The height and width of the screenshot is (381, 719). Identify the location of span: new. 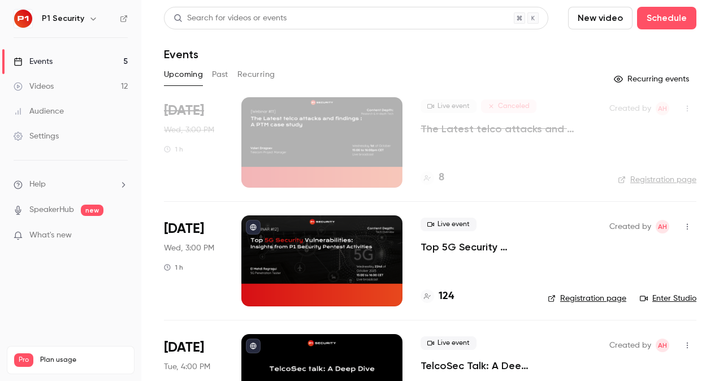
(92, 210).